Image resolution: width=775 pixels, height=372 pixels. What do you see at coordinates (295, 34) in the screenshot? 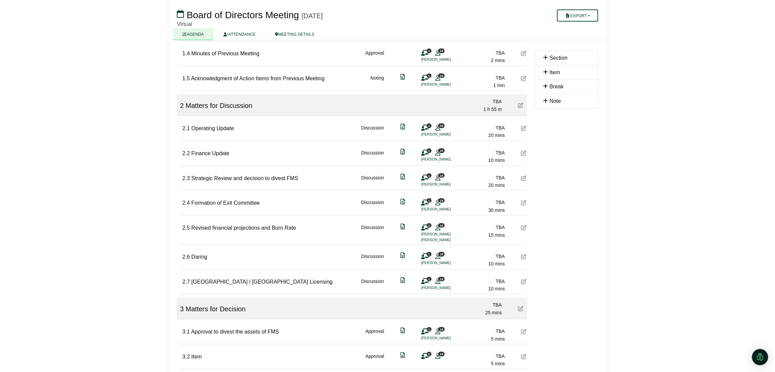
I see `a: MEETING DETAILS` at bounding box center [295, 34].